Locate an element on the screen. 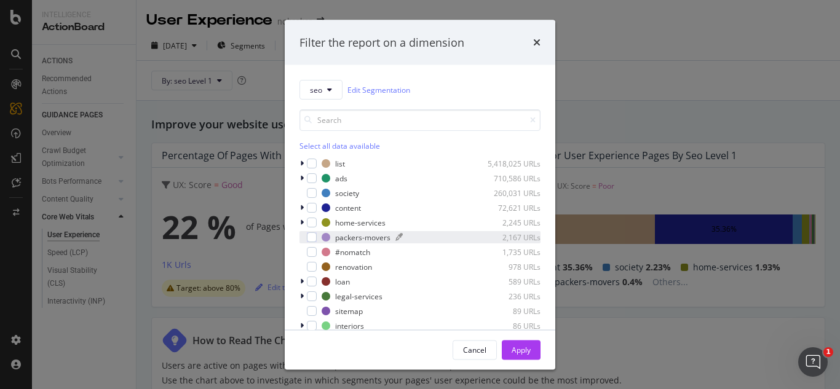  button: Apply is located at coordinates (521, 350).